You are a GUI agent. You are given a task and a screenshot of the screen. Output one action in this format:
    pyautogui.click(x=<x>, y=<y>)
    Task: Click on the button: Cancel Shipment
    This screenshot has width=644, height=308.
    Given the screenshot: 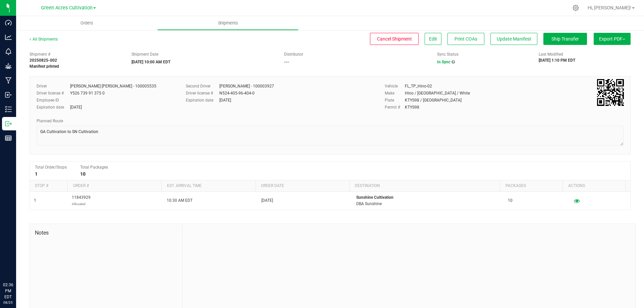 What is the action you would take?
    pyautogui.click(x=394, y=39)
    